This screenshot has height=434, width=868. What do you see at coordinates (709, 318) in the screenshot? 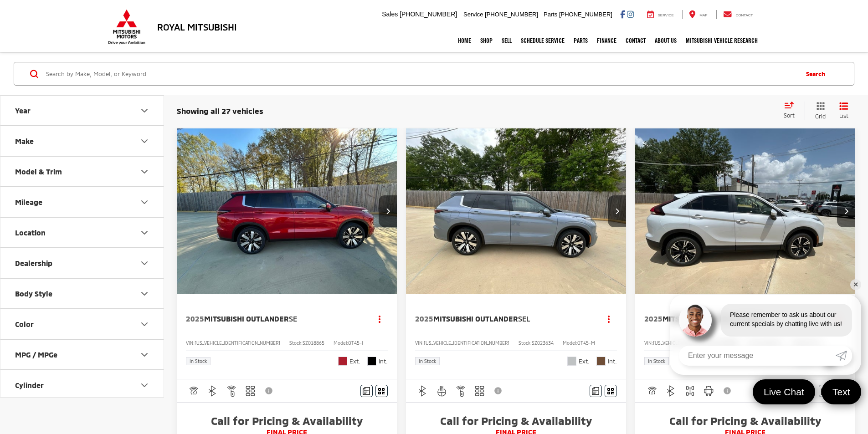
I see `span: Mitsubishi Eclipse Cross` at bounding box center [709, 318].